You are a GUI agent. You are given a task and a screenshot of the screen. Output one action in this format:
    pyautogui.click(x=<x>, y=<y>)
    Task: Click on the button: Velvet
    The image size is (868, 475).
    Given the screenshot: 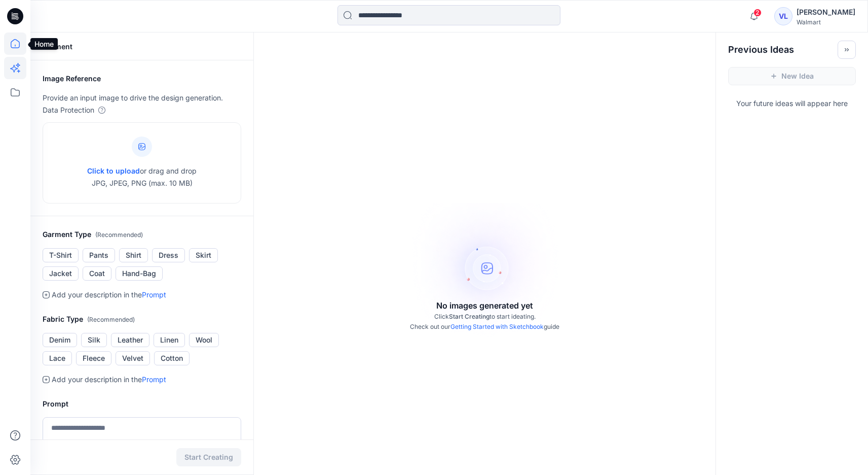 What is the action you would take?
    pyautogui.click(x=133, y=358)
    